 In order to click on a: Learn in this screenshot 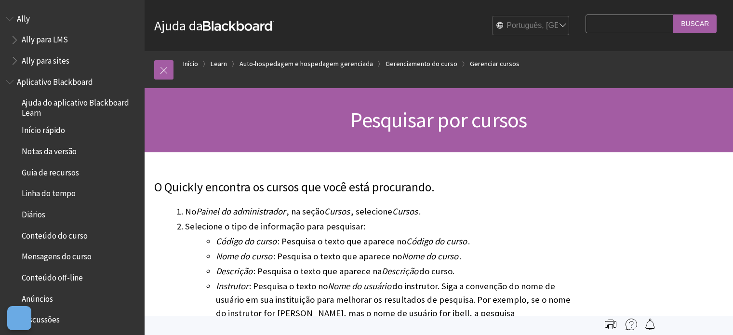, I will do `click(219, 64)`.